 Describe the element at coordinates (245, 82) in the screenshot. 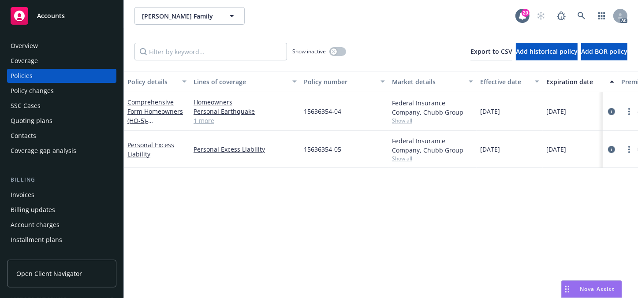

I see `button: Lines of coverage` at that location.